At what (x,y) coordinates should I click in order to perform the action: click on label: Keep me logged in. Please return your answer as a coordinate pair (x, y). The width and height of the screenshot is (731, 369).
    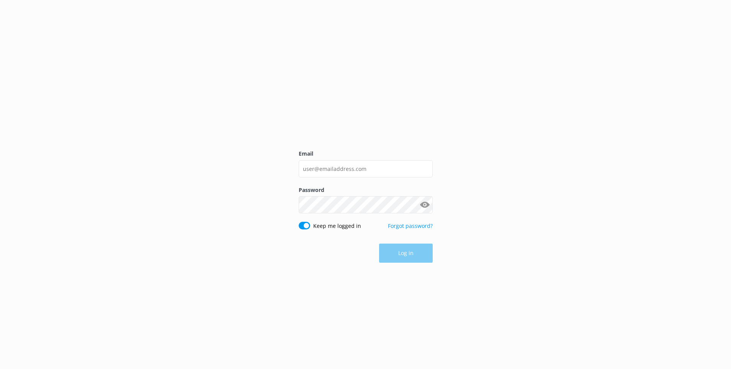
    Looking at the image, I should click on (337, 226).